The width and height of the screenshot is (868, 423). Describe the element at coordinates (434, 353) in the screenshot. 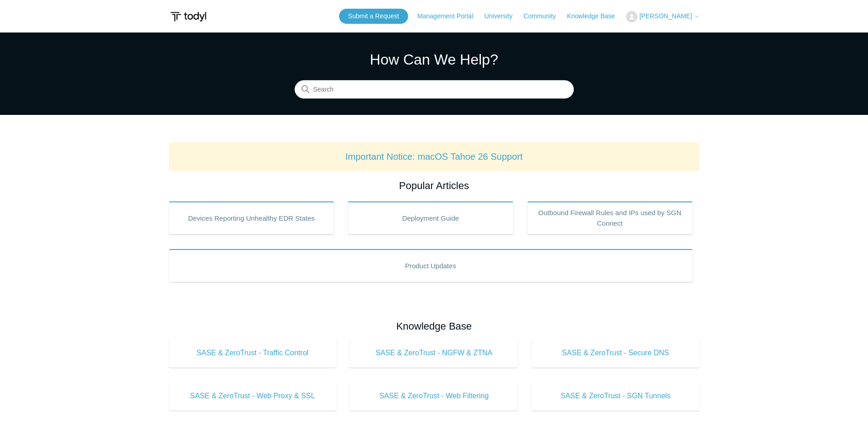

I see `span: SASE & ZeroTrust - NGFW & ZTNA` at that location.